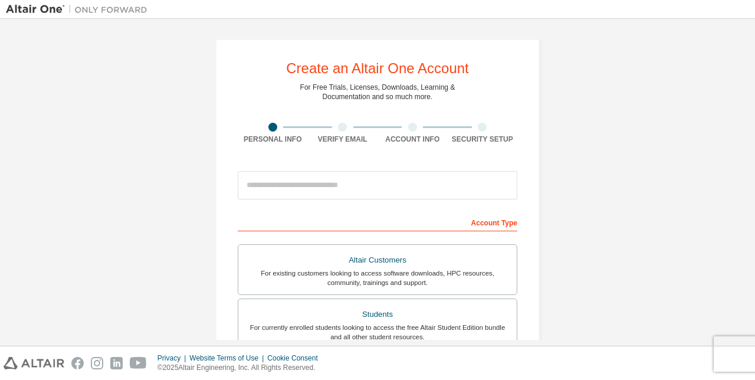 The height and width of the screenshot is (380, 755). I want to click on img: altair_logo.svg, so click(34, 363).